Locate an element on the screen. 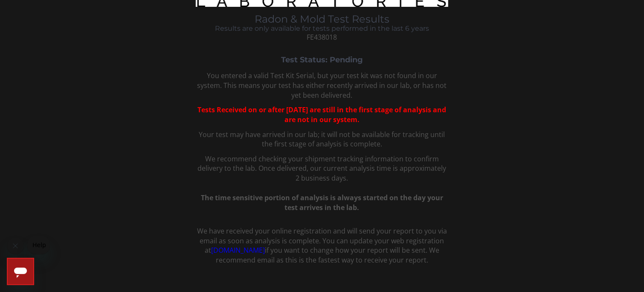  span: Once delivered, our current analysis time is approximately 2 business days. is located at coordinates (353, 173).